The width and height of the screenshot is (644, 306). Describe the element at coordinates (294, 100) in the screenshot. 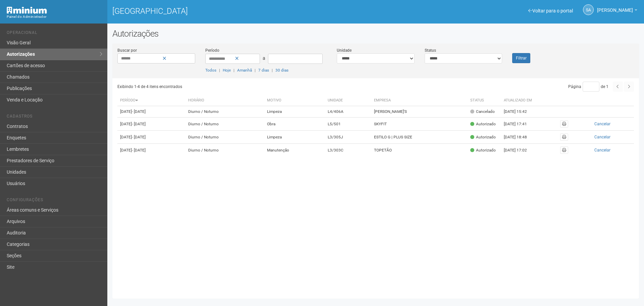

I see `th: Motivo` at that location.